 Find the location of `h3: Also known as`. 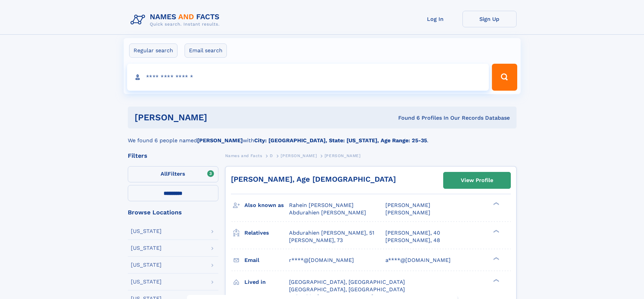

h3: Also known as is located at coordinates (267, 206).